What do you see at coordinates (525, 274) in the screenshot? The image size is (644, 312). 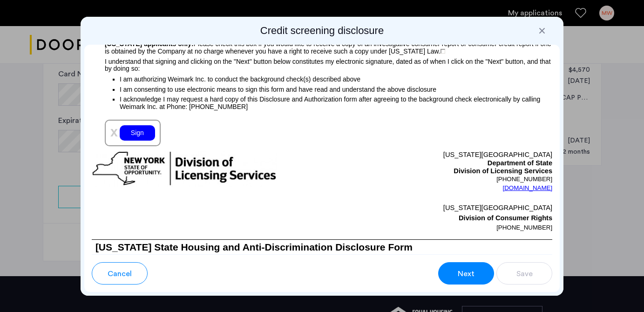 I see `span: Save` at bounding box center [525, 274].